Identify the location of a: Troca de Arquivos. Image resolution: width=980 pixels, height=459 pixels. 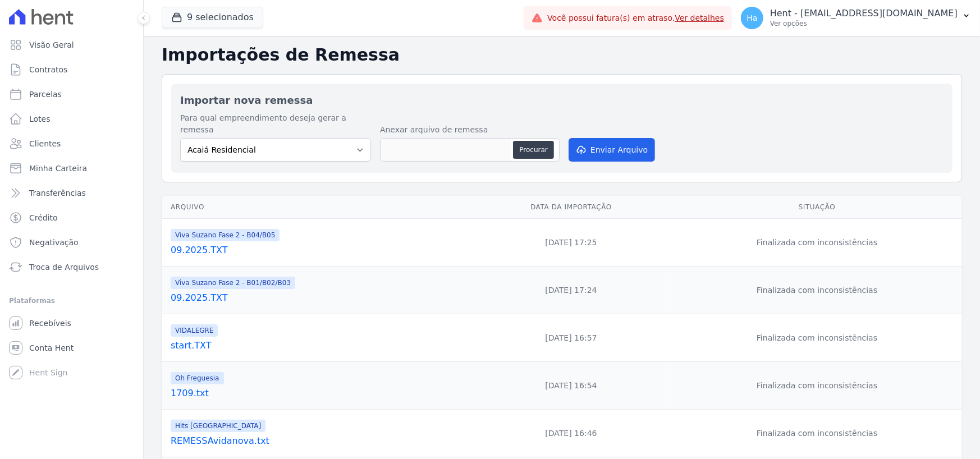
(72, 267).